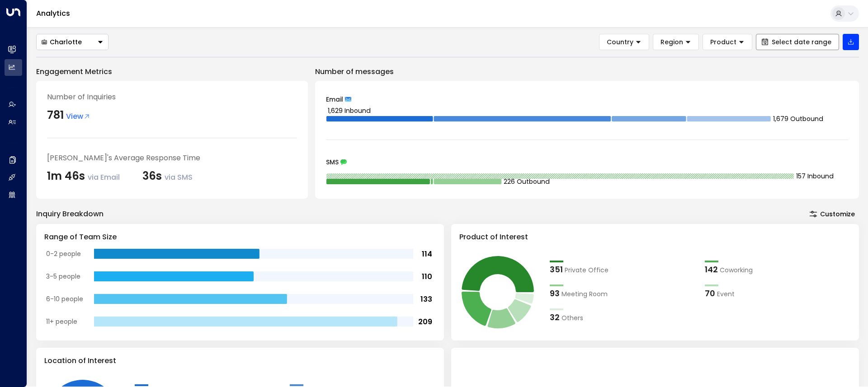 The image size is (868, 387). Describe the element at coordinates (78, 117) in the screenshot. I see `span: View` at that location.